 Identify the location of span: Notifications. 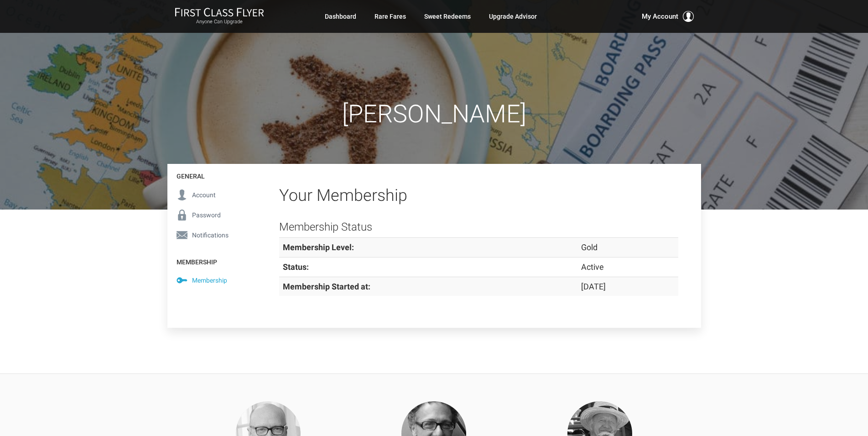
(210, 235).